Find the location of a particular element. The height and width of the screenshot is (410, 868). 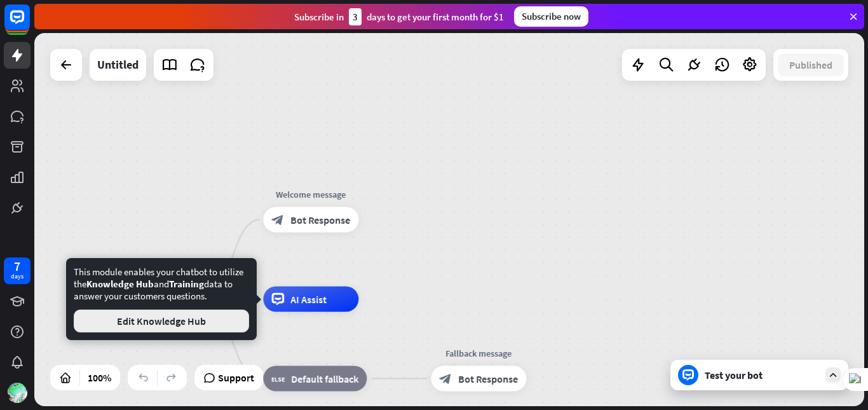

button: Open LiveChat chat widget is located at coordinates (29, 25).